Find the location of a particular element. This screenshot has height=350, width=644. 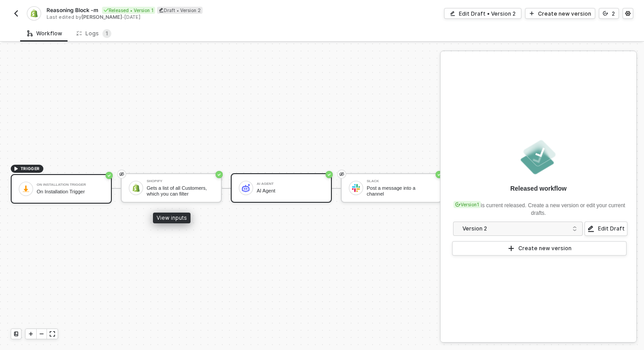

div: 2 is located at coordinates (613, 13).